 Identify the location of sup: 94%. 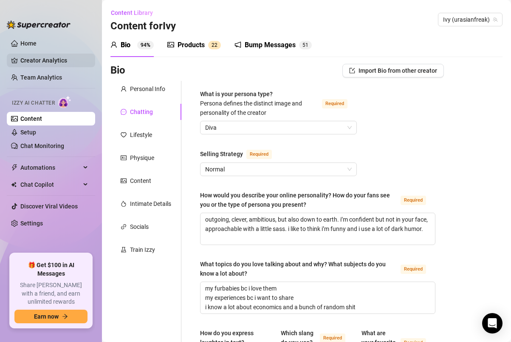
(145, 45).